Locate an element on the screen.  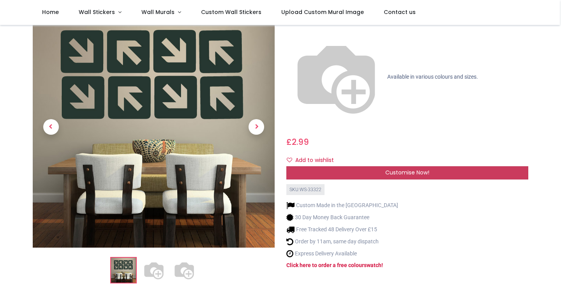
div: SKU: WS-33322 is located at coordinates (306, 190).